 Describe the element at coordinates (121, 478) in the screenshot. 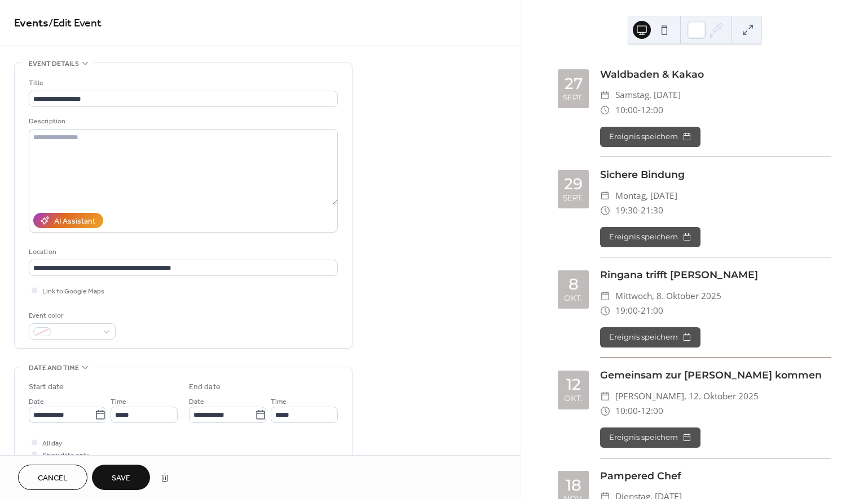

I see `span: Save` at that location.